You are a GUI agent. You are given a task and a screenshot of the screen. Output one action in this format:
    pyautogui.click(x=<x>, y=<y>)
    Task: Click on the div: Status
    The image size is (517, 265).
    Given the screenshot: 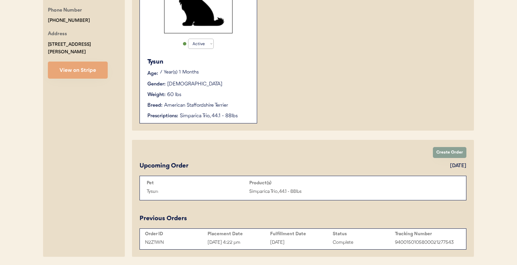 What is the action you would take?
    pyautogui.click(x=364, y=234)
    